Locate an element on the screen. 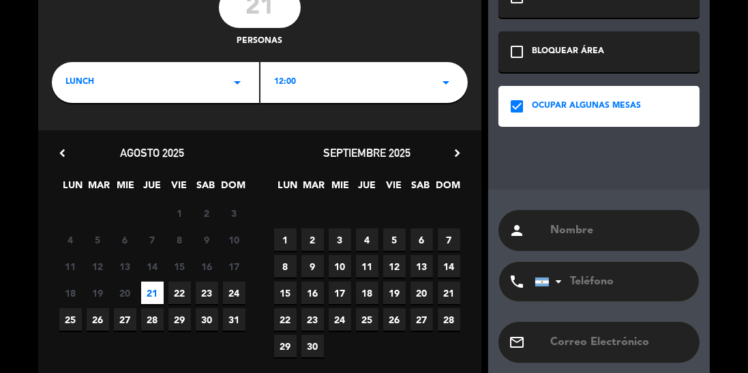 This screenshot has width=748, height=373. input: Nombre is located at coordinates (619, 230).